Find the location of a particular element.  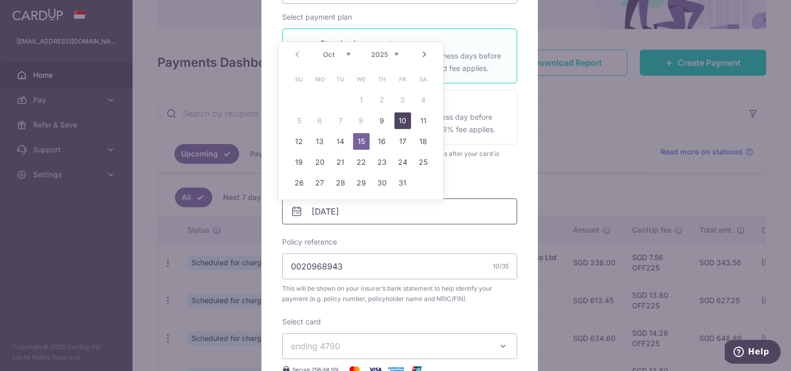

button: ending 4790 is located at coordinates (399, 346).